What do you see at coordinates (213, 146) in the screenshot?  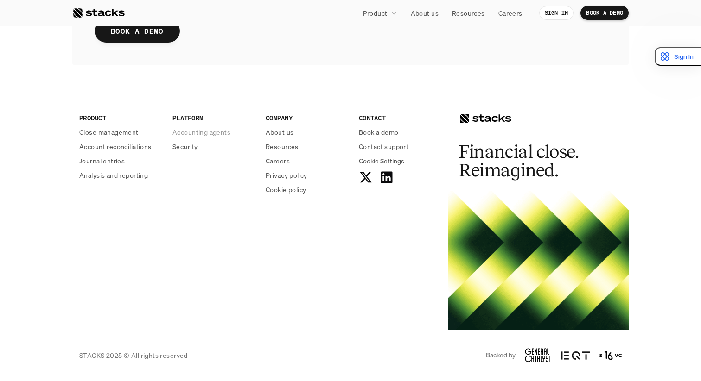 I see `a: Security` at bounding box center [213, 146].